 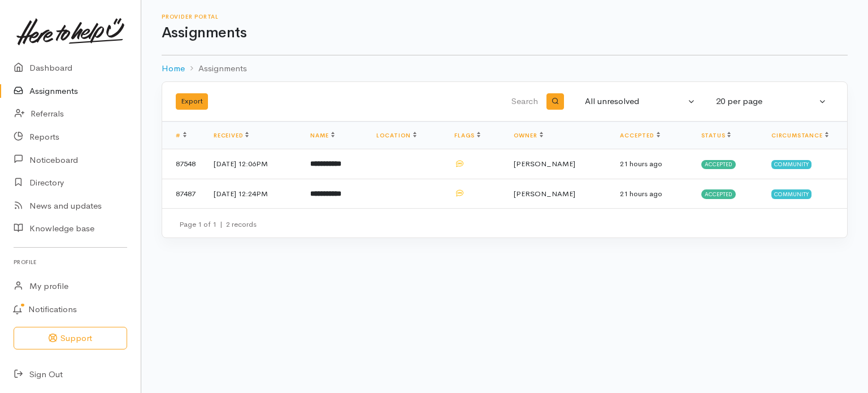 I want to click on a: Owner, so click(x=528, y=135).